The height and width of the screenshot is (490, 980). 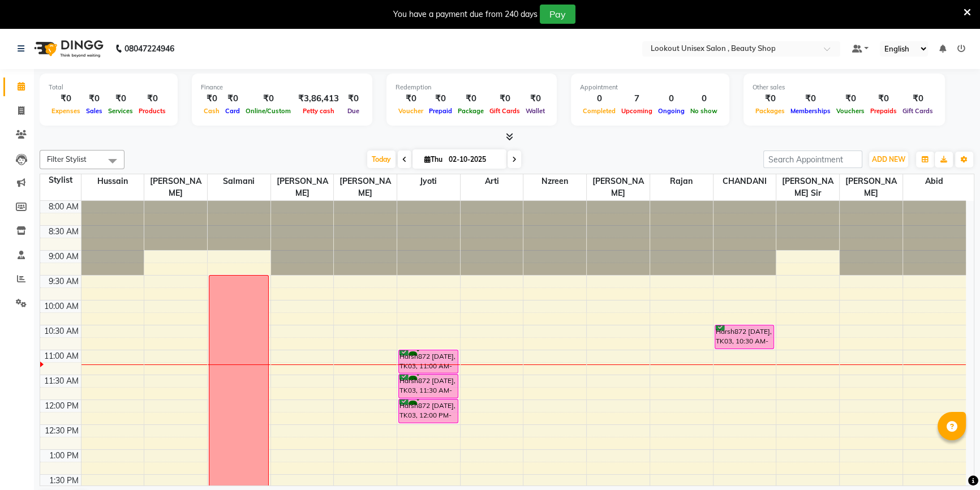 I want to click on span: Wallet, so click(x=535, y=111).